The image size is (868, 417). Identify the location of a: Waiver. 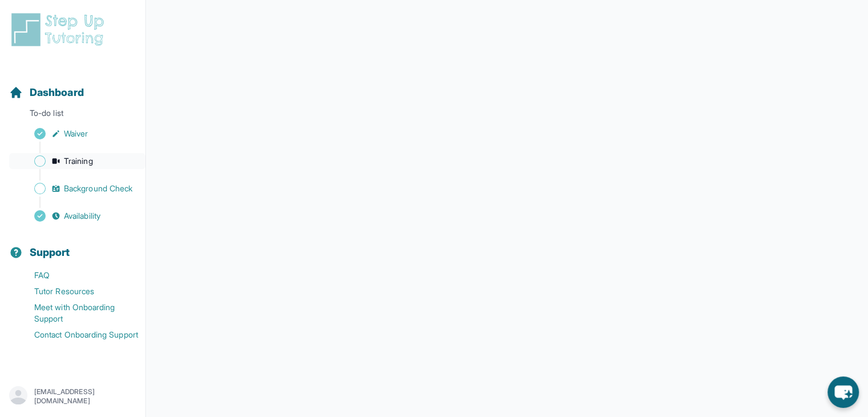
(77, 134).